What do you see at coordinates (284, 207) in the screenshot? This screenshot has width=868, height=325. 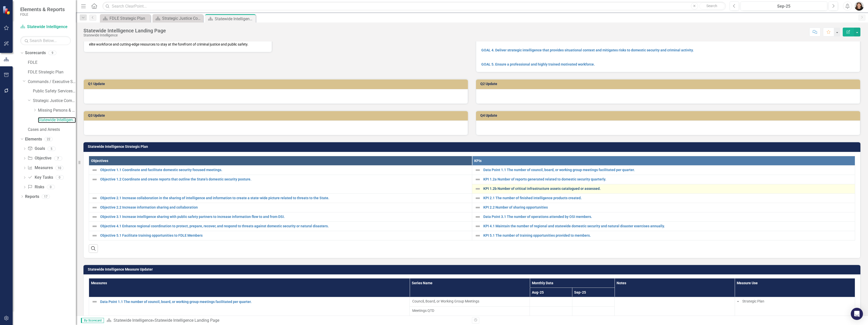 I see `a: Objective 2.2 Increase information sharing and collaboration` at bounding box center [284, 207].